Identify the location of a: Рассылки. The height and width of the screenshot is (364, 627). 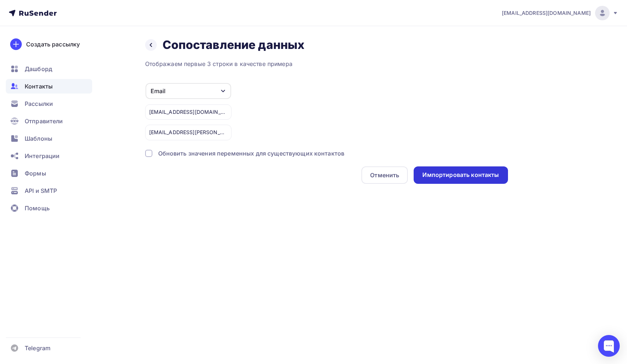
(49, 104).